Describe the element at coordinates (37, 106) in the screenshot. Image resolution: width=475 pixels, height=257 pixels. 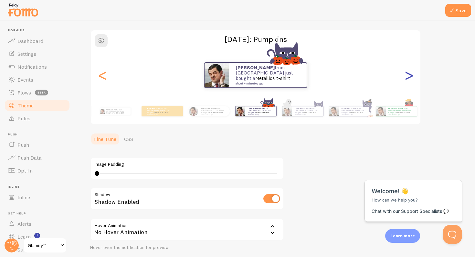
I see `a: Theme` at that location.